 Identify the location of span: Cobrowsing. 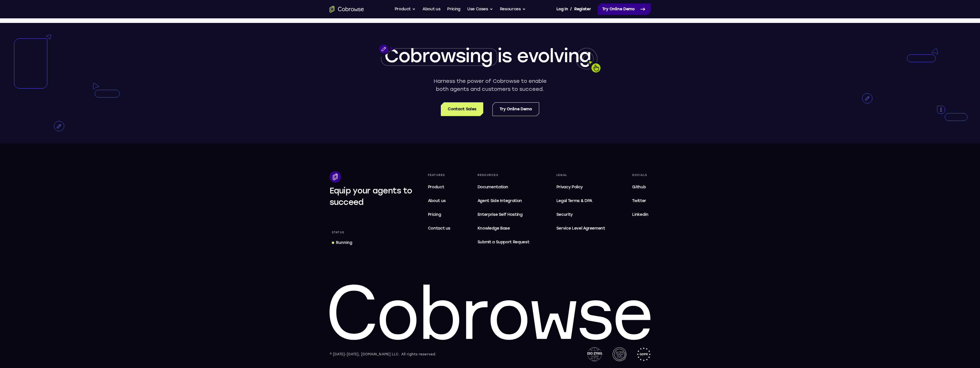
(438, 56).